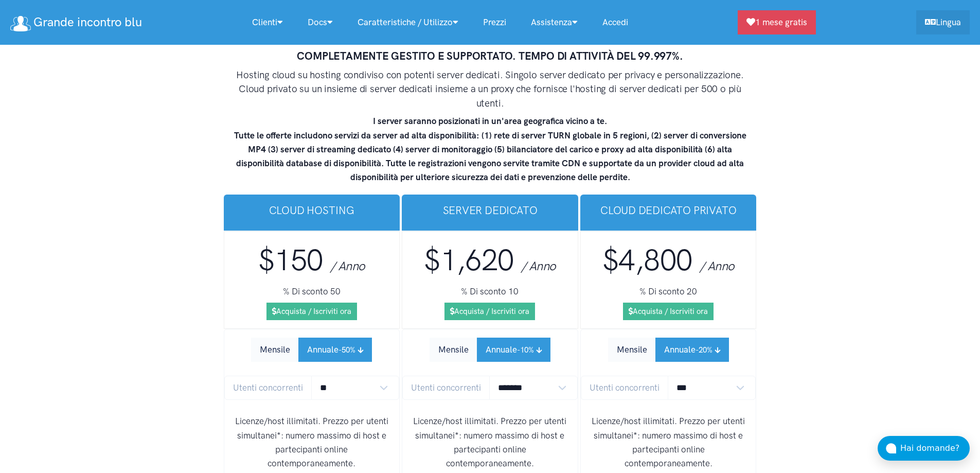 This screenshot has width=980, height=473. What do you see at coordinates (525, 350) in the screenshot?
I see `small: -10%` at bounding box center [525, 350].